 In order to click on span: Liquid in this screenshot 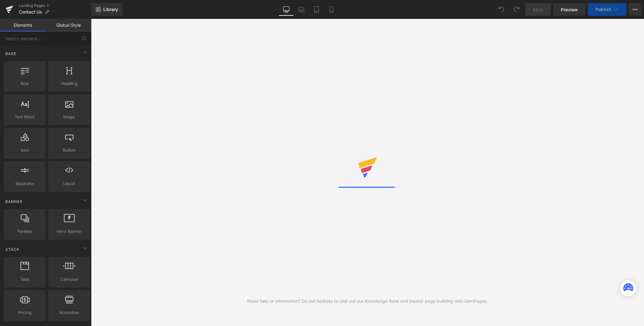, I will do `click(69, 183)`.